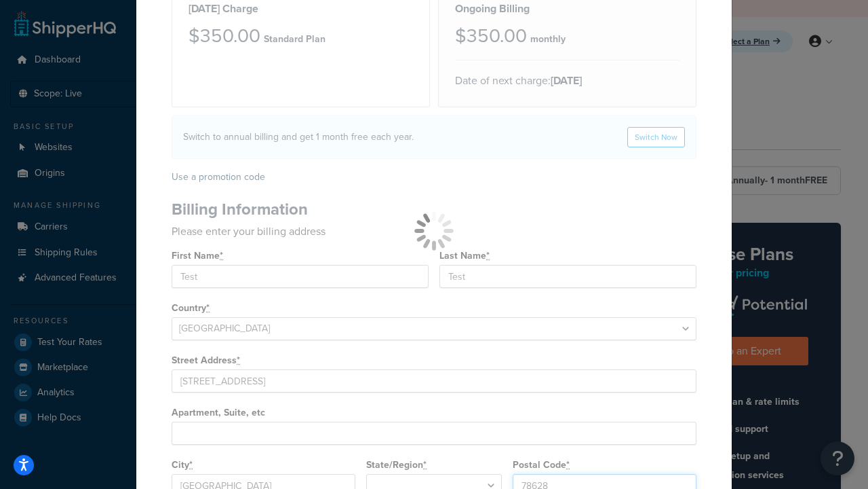 This screenshot has height=489, width=868. I want to click on label: Postal Code, so click(541, 465).